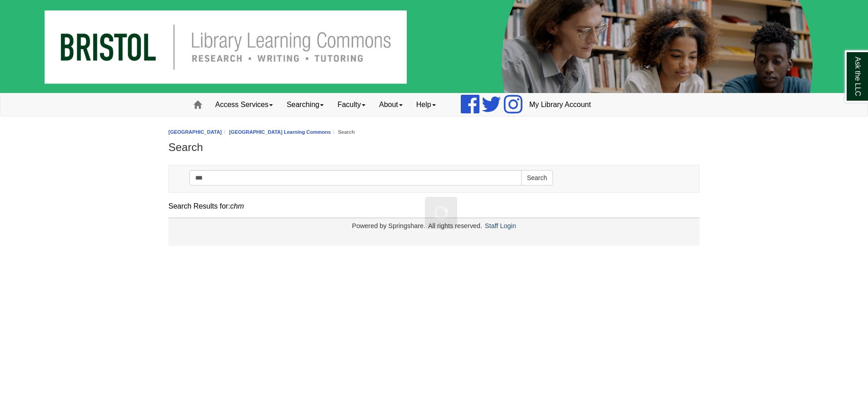 The height and width of the screenshot is (419, 868). I want to click on button: Search, so click(537, 178).